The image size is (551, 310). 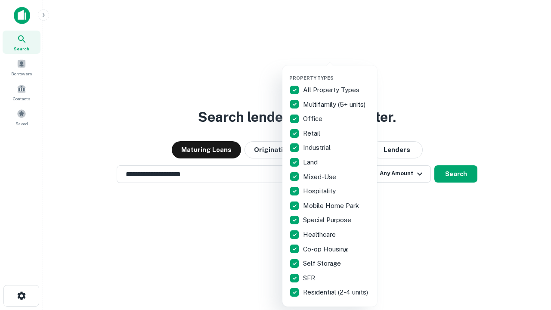 What do you see at coordinates (332, 90) in the screenshot?
I see `p: All Property Types` at bounding box center [332, 90].